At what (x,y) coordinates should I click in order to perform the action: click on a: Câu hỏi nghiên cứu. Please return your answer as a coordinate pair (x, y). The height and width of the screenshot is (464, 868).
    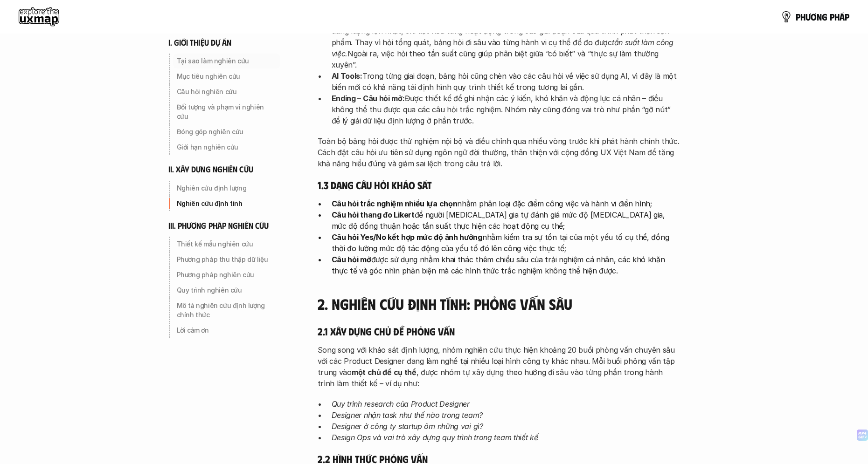
    Looking at the image, I should click on (224, 92).